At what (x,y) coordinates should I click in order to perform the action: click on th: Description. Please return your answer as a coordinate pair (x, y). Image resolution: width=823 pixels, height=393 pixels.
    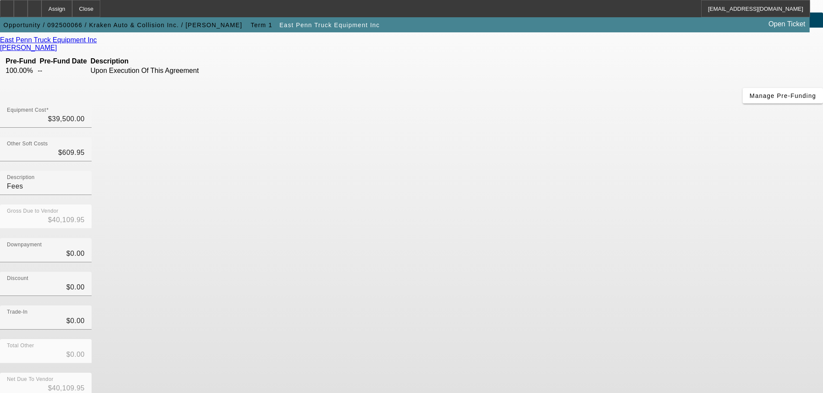
    Looking at the image, I should click on (152, 61).